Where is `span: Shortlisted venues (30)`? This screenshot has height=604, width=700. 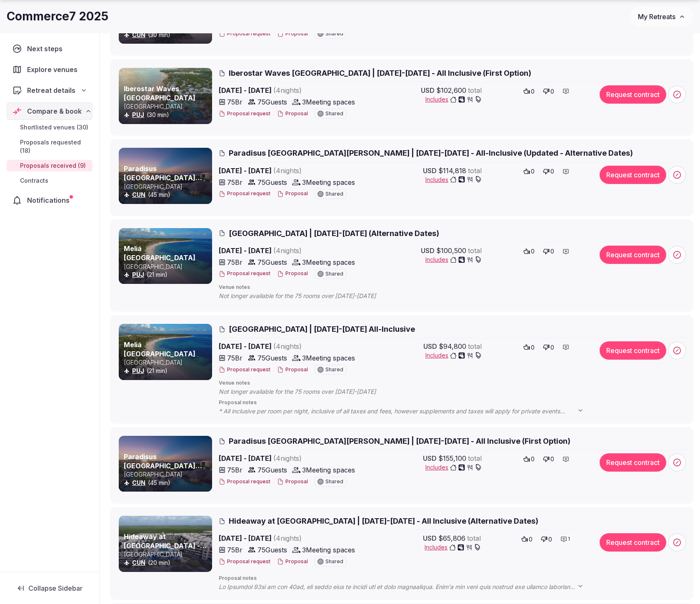 span: Shortlisted venues (30) is located at coordinates (54, 128).